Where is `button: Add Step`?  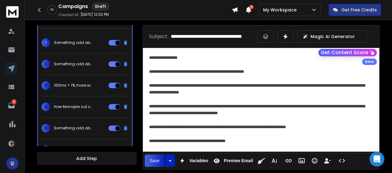 button: Add Step is located at coordinates (87, 159).